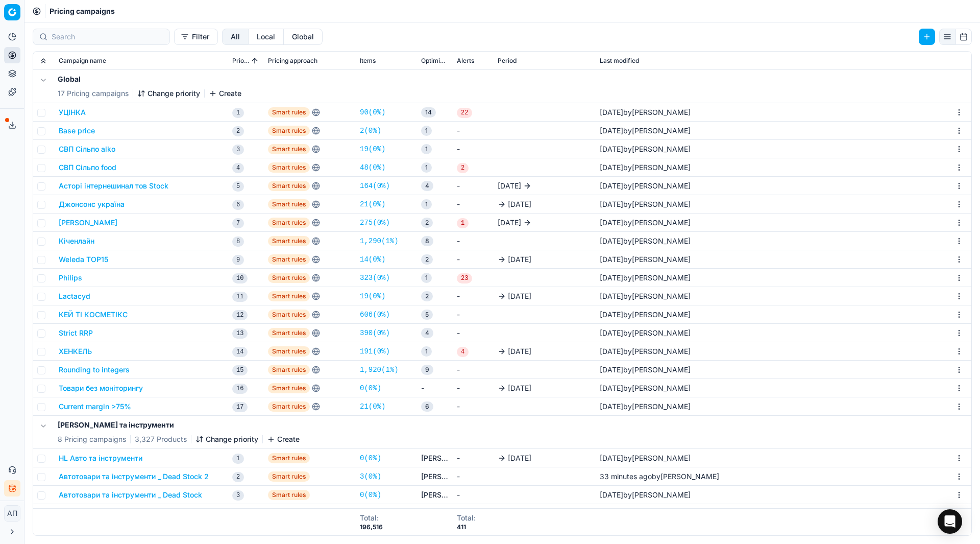  What do you see at coordinates (466, 527) in the screenshot?
I see `div: 411` at bounding box center [466, 527].